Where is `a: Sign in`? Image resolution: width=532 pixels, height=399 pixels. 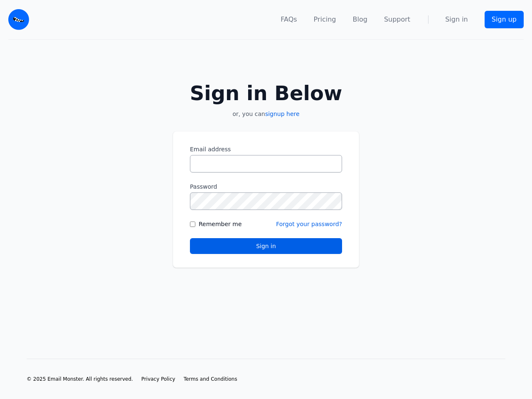
a: Sign in is located at coordinates (456, 19).